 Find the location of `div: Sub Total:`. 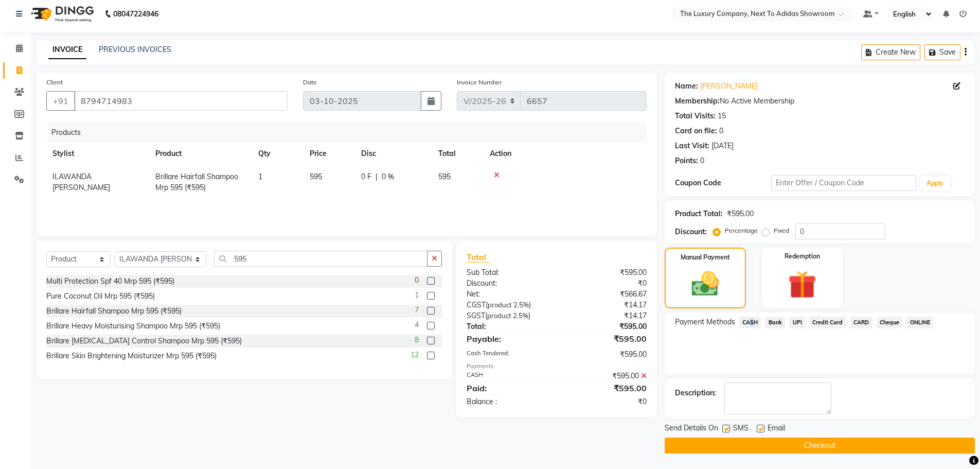

div: Sub Total: is located at coordinates (508, 272).